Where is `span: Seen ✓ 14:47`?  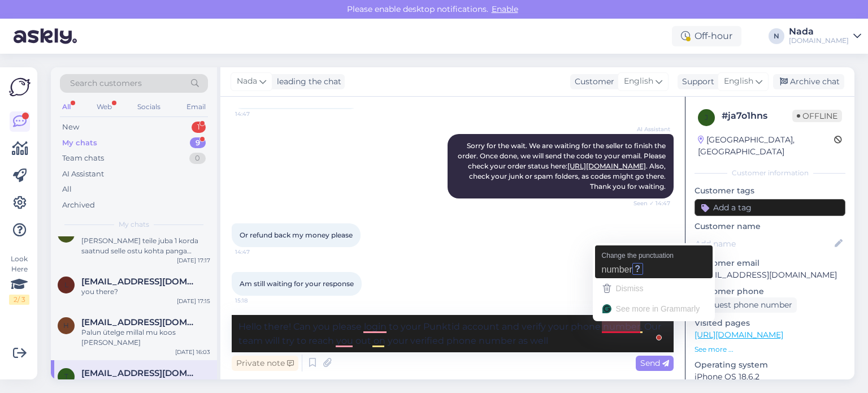 span: Seen ✓ 14:47 is located at coordinates (649, 203).